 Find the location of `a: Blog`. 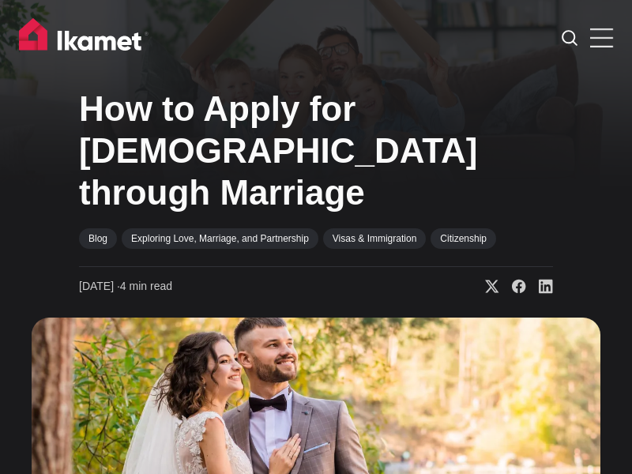

a: Blog is located at coordinates (98, 239).